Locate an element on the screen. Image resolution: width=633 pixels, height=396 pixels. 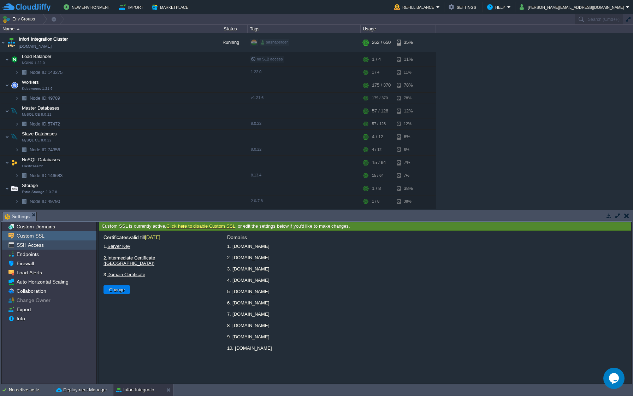
span: 1.22.0 is located at coordinates (256, 72).